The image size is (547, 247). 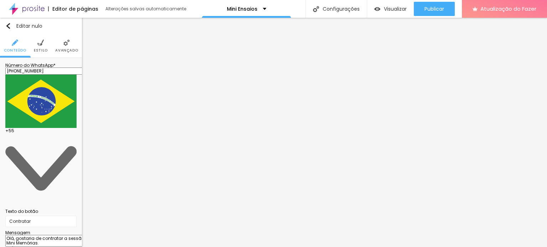 I want to click on button: Visualizar, so click(x=390, y=9).